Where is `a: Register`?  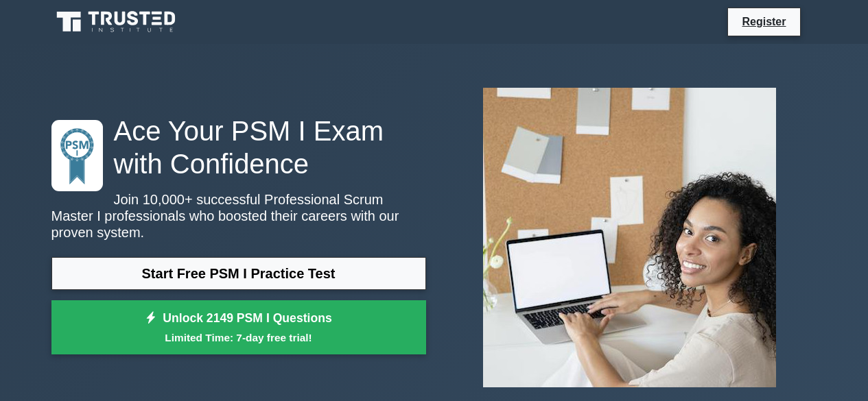
a: Register is located at coordinates (764, 22).